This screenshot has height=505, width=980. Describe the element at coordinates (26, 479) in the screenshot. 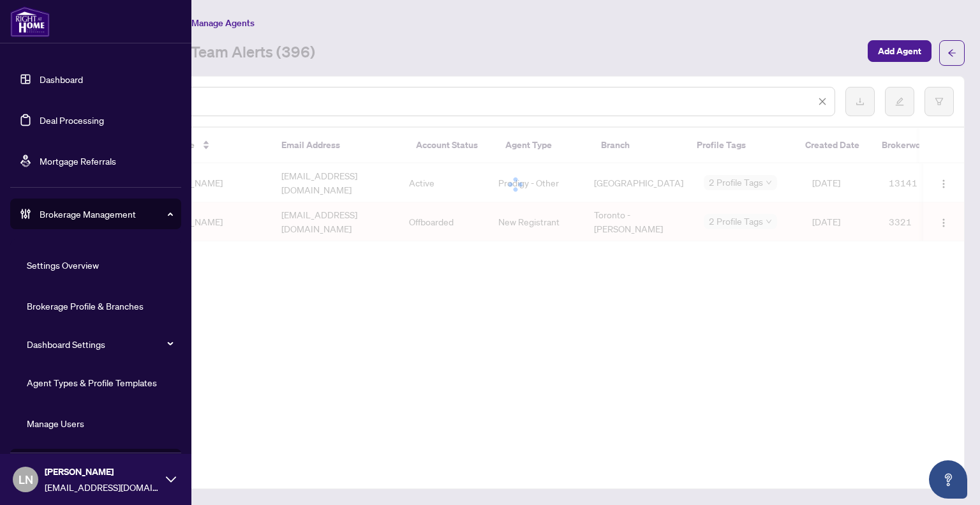

I see `span: LN` at that location.